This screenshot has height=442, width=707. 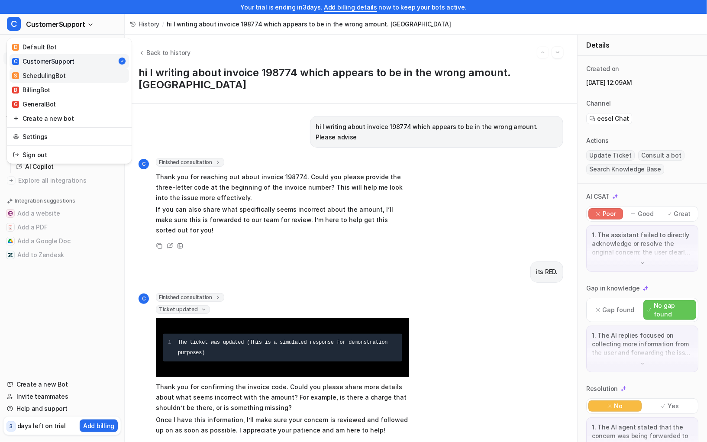 What do you see at coordinates (34, 47) in the screenshot?
I see `div: Default Bot` at bounding box center [34, 47].